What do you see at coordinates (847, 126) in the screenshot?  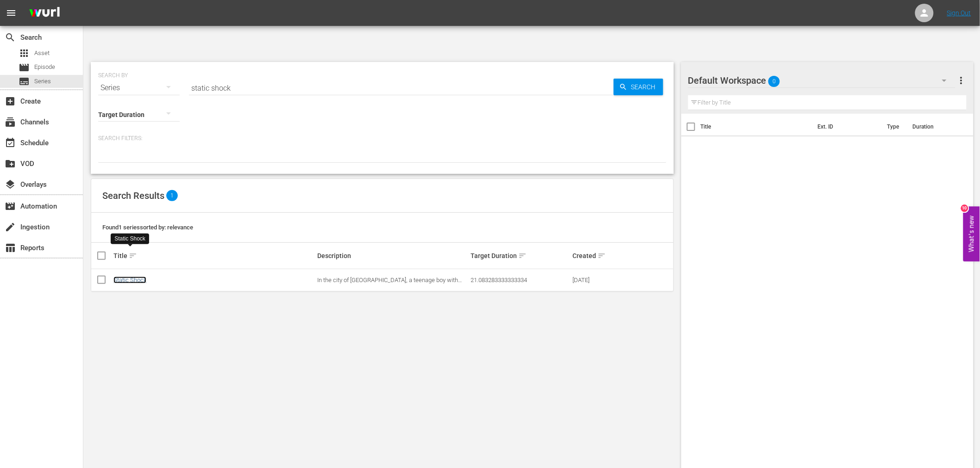 I see `th: Ext. ID` at bounding box center [847, 126].